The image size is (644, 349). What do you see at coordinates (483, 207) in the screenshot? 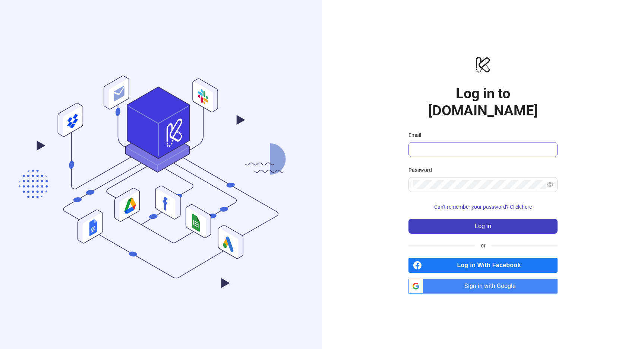
I see `span: Can't remember your password? Click here` at bounding box center [483, 207].